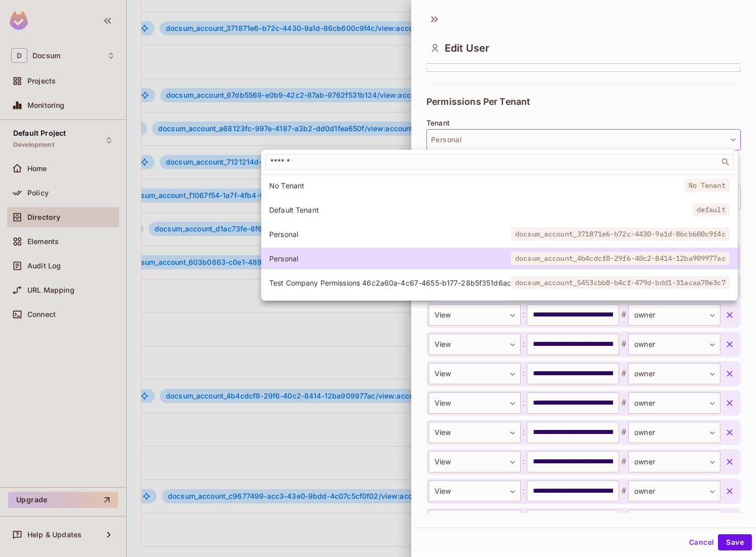  I want to click on span: docsum_account_371871e6-b72c-4430-9a1d-86cb600c9f4c, so click(620, 234).